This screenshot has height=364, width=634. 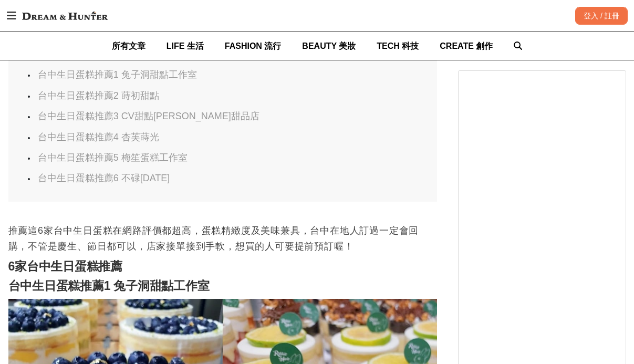 I want to click on p: 推薦這6家台中生日蛋糕在網路評價都超高，蛋糕精緻度及美味兼具，台中在地人訂過一定會回購，不管是慶生、節日都可以，店家接單接到手軟，想買的人可要提前預訂喔！, so click(x=223, y=239).